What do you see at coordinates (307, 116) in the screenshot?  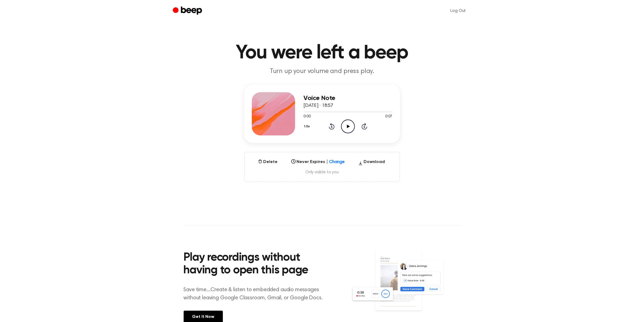 I see `span: 0:00` at bounding box center [307, 116].